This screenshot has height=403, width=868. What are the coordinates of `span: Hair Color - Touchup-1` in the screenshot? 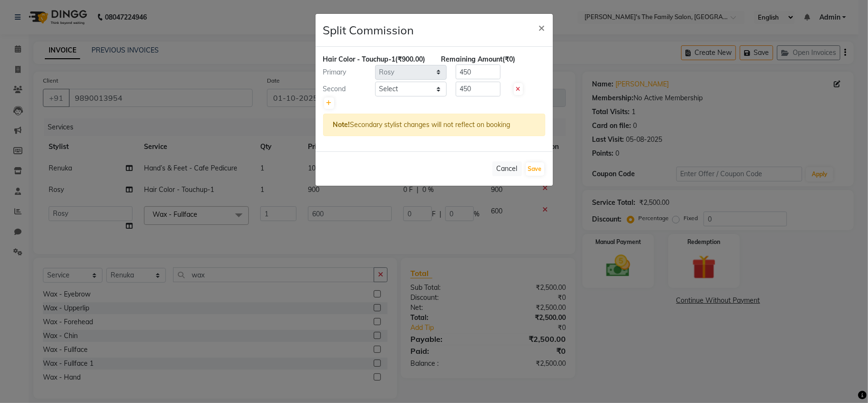 It's located at (360, 59).